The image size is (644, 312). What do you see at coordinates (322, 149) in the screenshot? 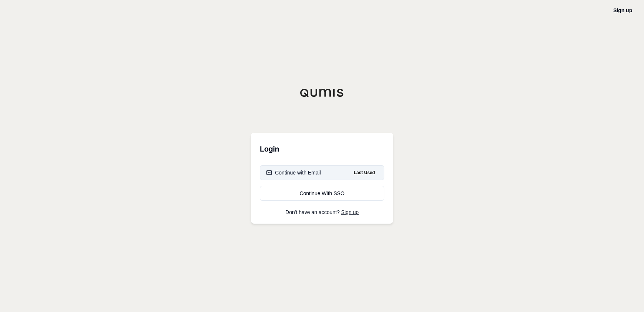
I see `h3: Login` at bounding box center [322, 149].